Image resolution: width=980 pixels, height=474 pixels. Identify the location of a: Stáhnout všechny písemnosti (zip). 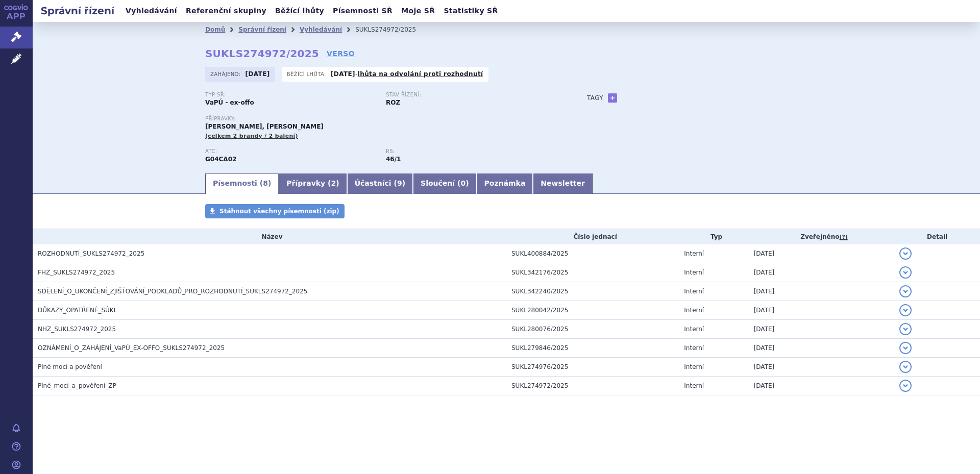
(274, 211).